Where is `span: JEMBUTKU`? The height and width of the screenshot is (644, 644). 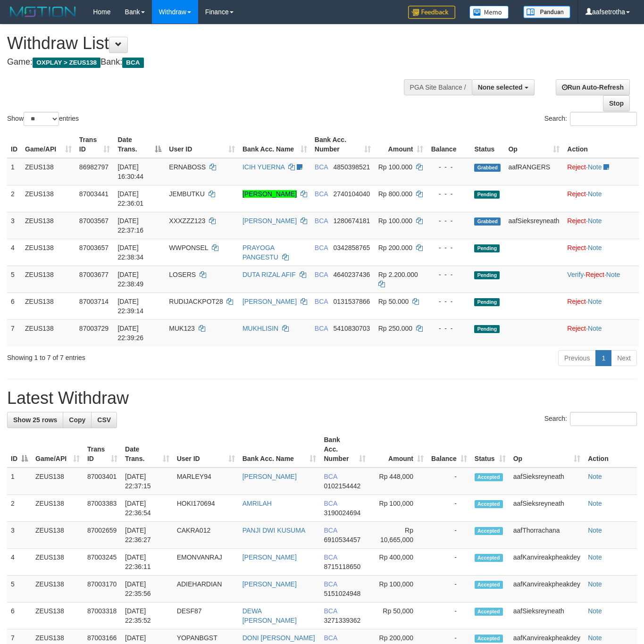 span: JEMBUTKU is located at coordinates (186, 194).